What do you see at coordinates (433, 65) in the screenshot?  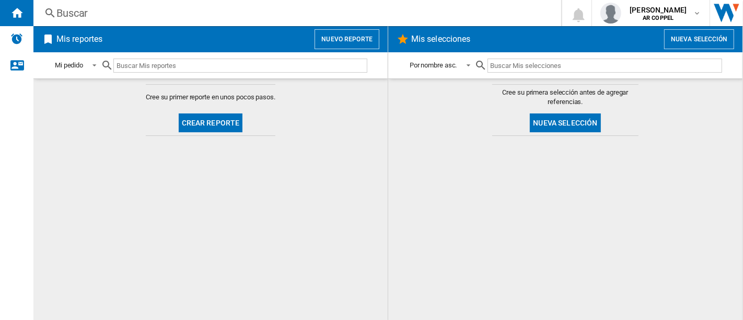 I see `div: Por nombre asc.` at bounding box center [433, 65].